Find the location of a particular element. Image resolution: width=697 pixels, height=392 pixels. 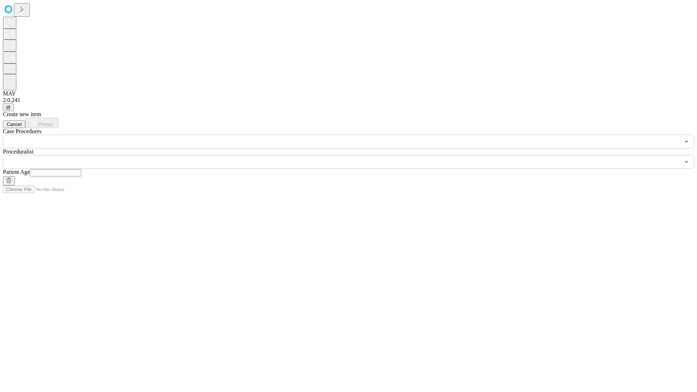

span: Cancel is located at coordinates (14, 124).